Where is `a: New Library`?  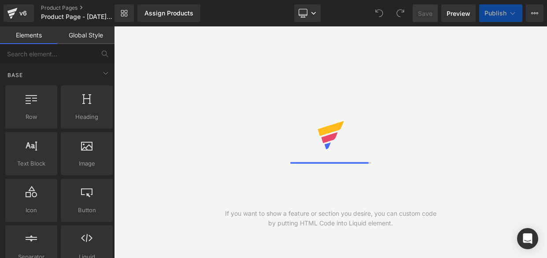
a: New Library is located at coordinates (124, 13).